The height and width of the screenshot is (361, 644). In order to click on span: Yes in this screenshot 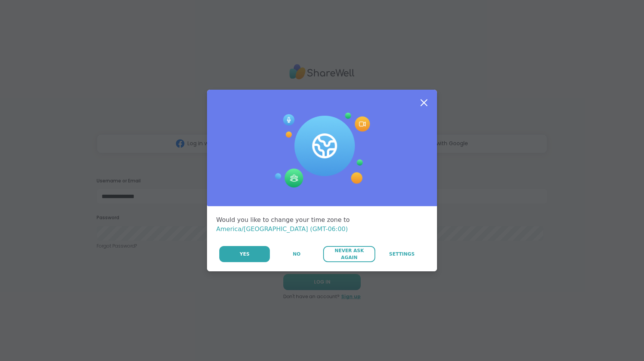, I will do `click(245, 254)`.